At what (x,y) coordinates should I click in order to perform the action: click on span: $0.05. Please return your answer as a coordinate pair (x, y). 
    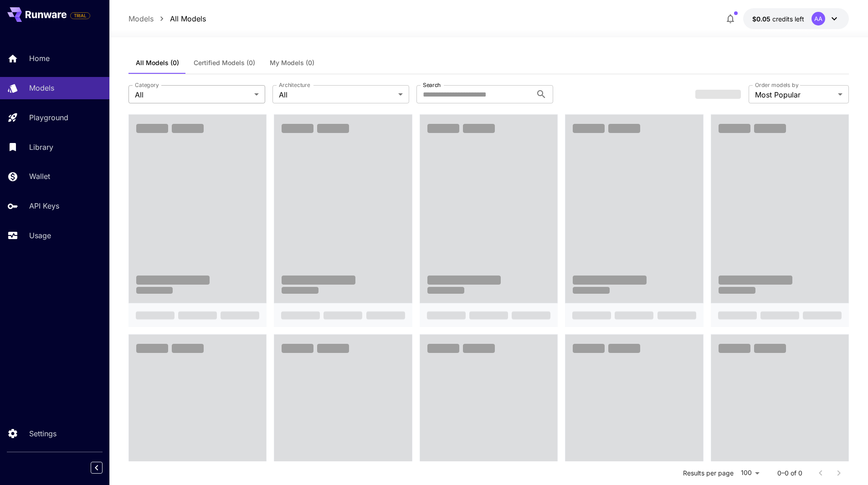
    Looking at the image, I should click on (762, 19).